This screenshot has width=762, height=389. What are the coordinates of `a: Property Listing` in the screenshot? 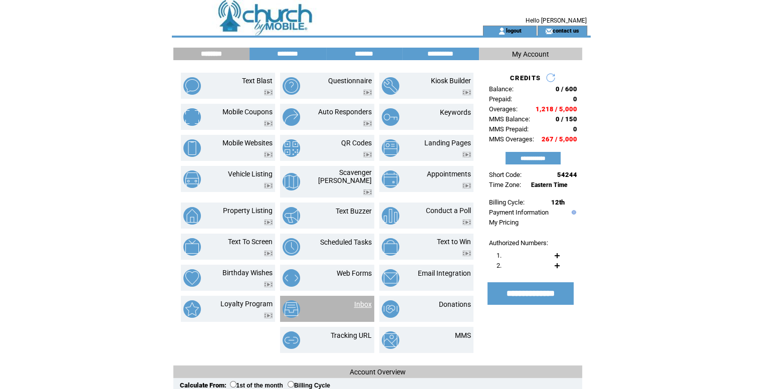 It's located at (247, 210).